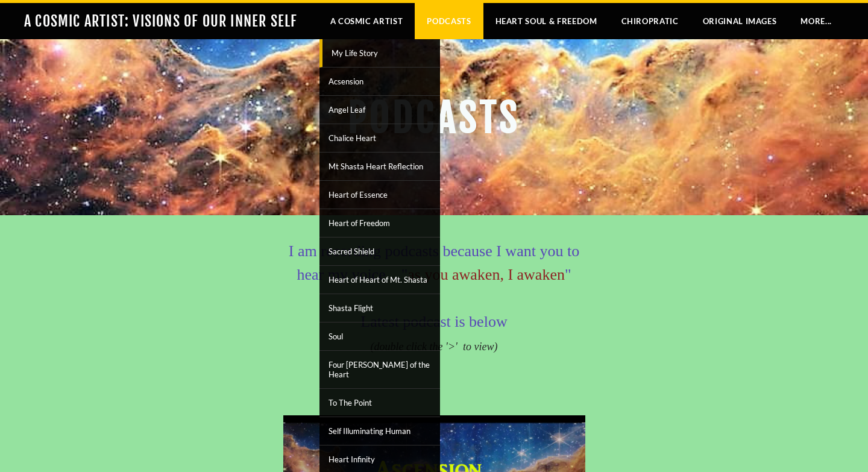  I want to click on span: Soul, so click(380, 336).